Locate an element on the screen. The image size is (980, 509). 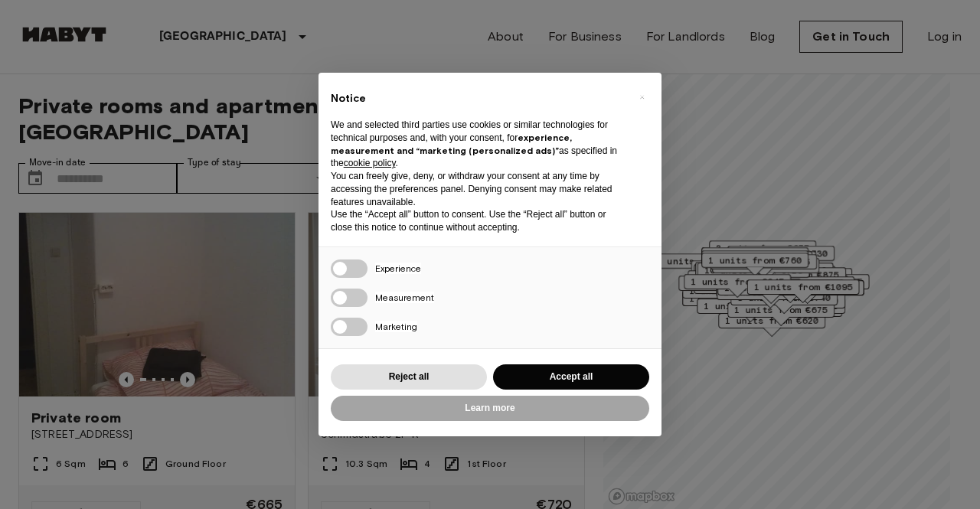
button: Reject all is located at coordinates (409, 377).